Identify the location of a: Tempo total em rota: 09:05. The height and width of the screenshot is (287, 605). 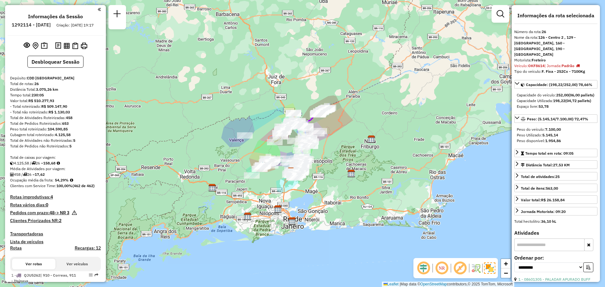
(556, 153).